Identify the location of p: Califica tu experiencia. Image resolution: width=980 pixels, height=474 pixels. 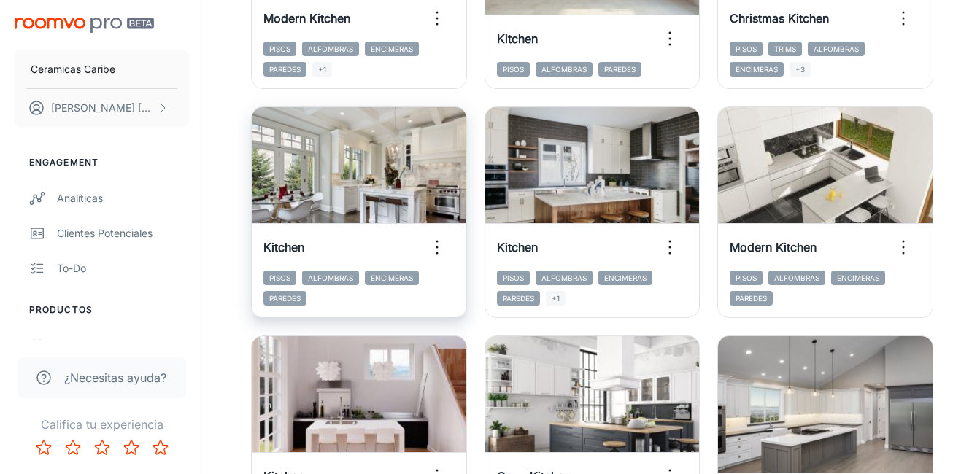
(102, 424).